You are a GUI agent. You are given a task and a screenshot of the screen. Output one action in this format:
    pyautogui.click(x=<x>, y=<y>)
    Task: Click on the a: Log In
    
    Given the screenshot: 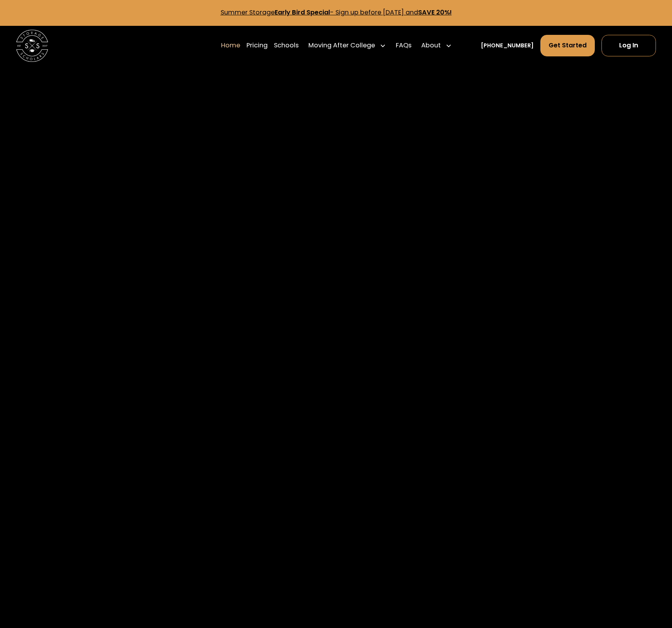 What is the action you would take?
    pyautogui.click(x=628, y=45)
    